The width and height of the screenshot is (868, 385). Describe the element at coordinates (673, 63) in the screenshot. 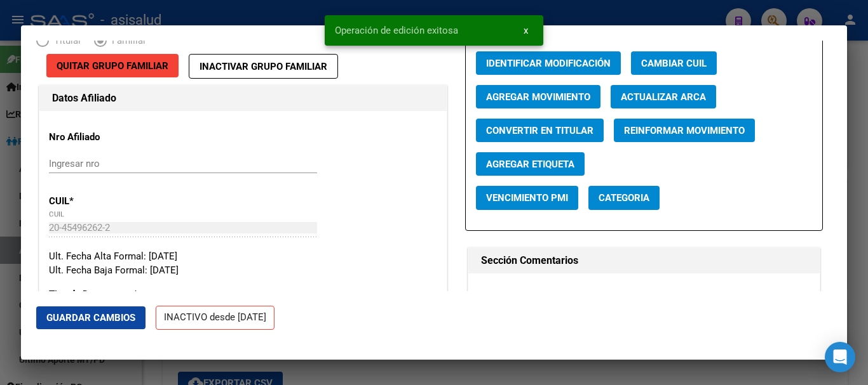

I see `button: Cambiar CUIL` at that location.